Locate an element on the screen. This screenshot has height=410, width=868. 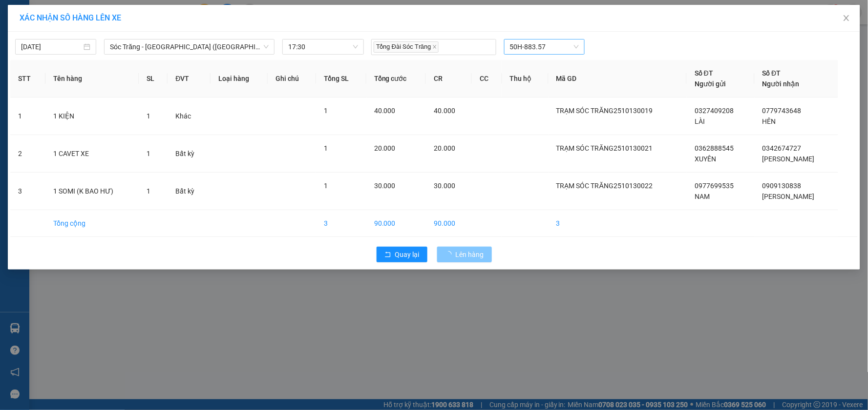
span: Quay lại is located at coordinates (408, 255).